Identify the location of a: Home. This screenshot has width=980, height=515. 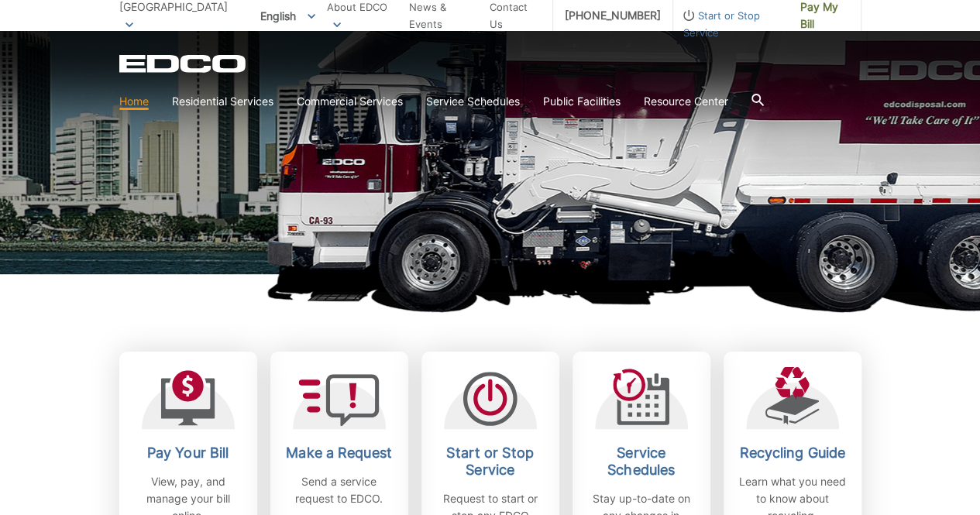
(134, 102).